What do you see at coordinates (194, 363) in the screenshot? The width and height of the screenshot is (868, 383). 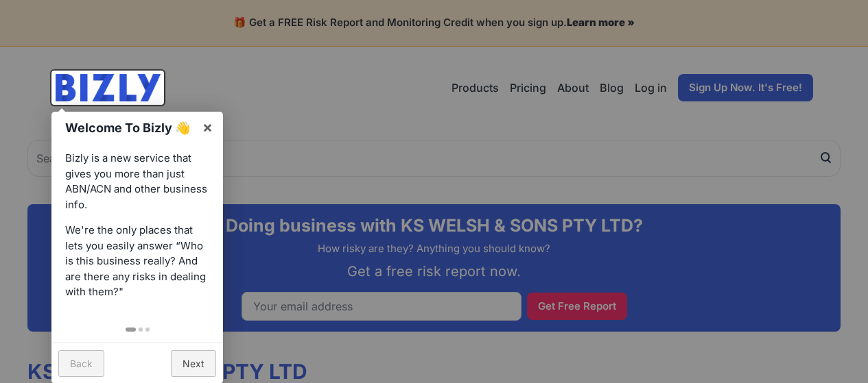 I see `a: Next` at bounding box center [194, 363].